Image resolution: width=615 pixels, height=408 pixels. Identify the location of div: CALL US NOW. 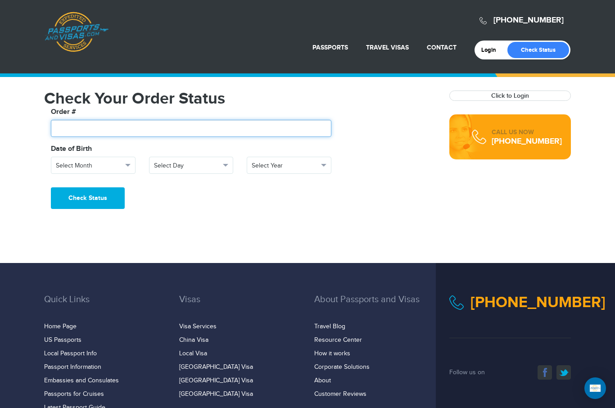
(526, 132).